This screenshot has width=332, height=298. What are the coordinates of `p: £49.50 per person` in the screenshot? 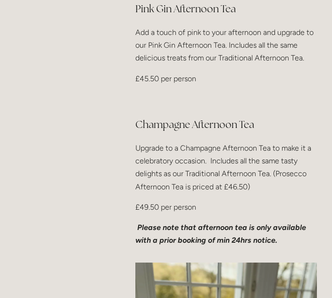 It's located at (226, 207).